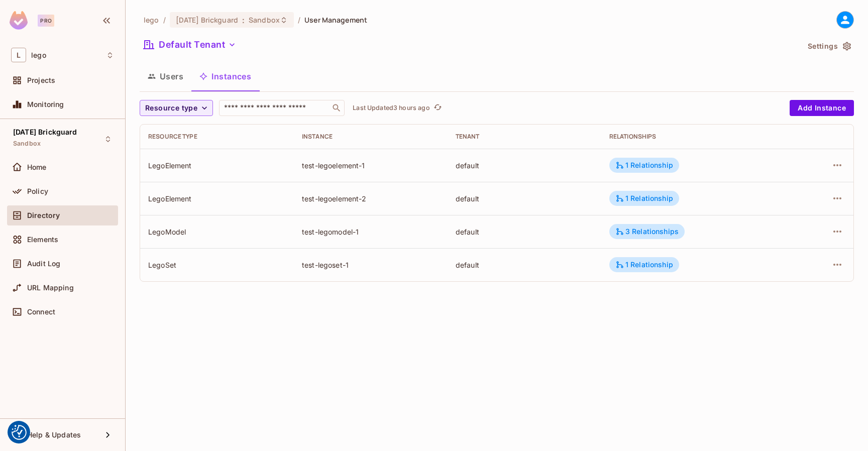 The image size is (868, 451). What do you see at coordinates (19, 54) in the screenshot?
I see `span: L` at bounding box center [19, 54].